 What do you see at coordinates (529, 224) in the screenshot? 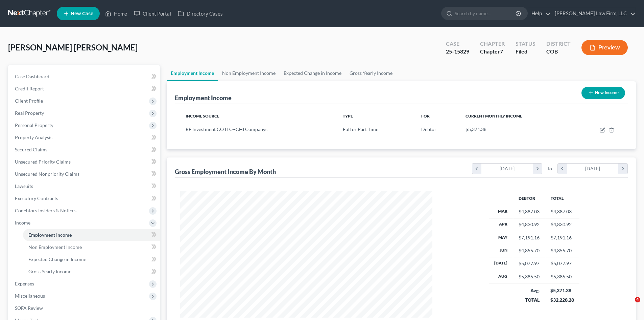
I see `div: $4,830.92` at bounding box center [529, 224].